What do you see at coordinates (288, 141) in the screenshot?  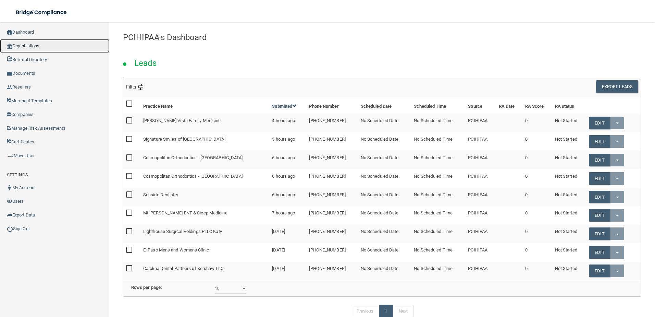 I see `td: 5 hours ago` at bounding box center [288, 141].